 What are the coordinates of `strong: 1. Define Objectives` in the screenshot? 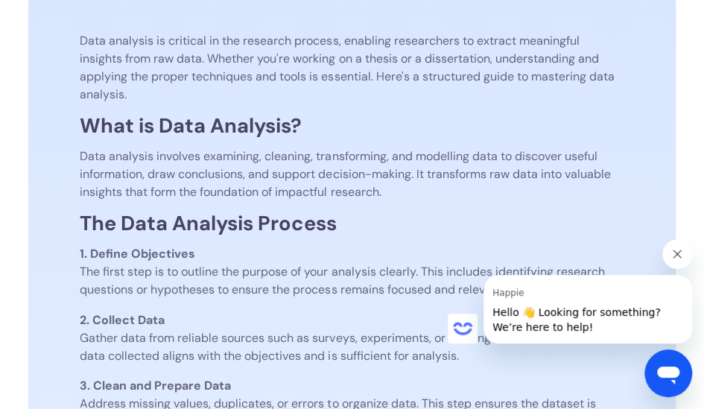 It's located at (137, 253).